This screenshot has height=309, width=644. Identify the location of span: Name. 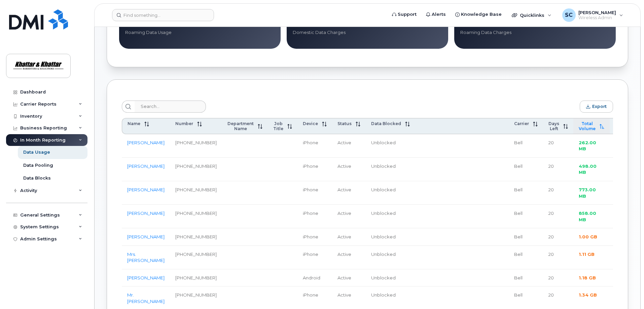
(134, 123).